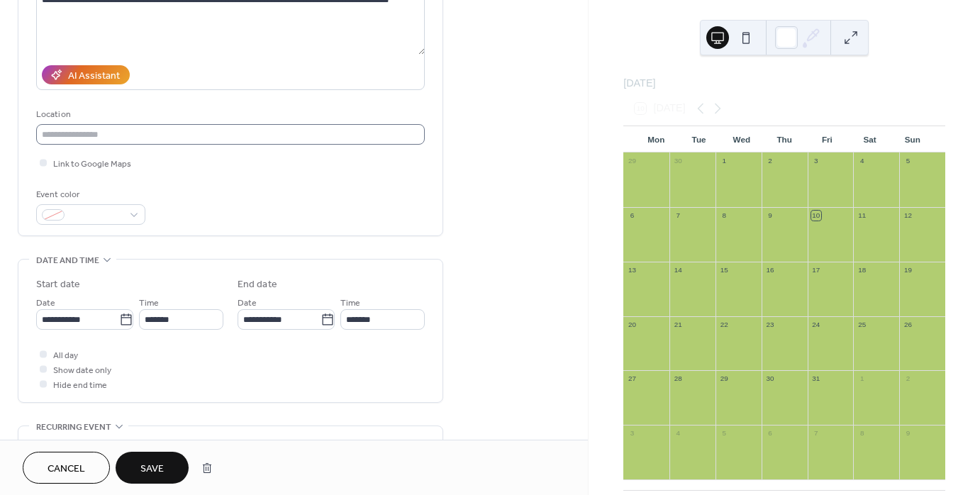  Describe the element at coordinates (229, 114) in the screenshot. I see `div: Location` at that location.